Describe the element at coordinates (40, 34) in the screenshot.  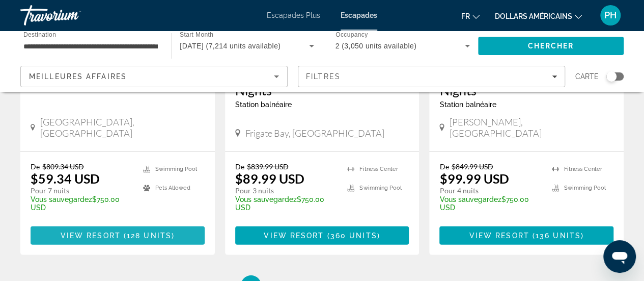
I see `span: Destination` at that location.